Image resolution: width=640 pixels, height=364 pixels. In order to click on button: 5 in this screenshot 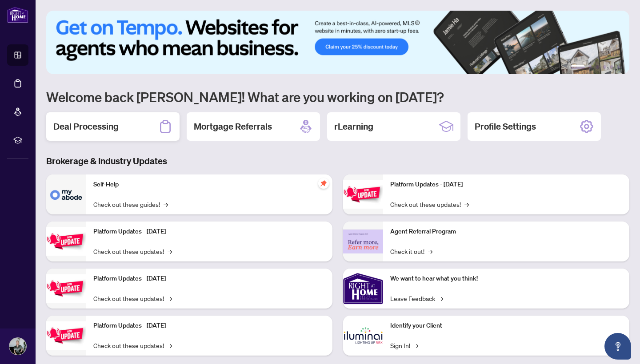, I will do `click(611, 67)`.